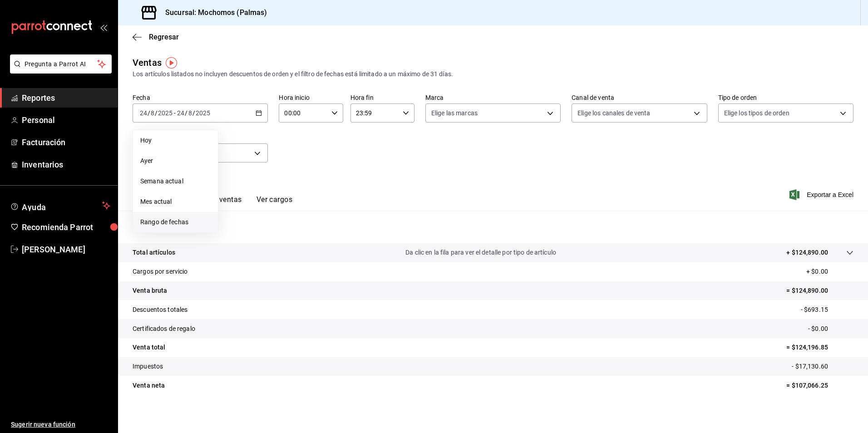 The width and height of the screenshot is (868, 433). I want to click on span: Elige los tipos de orden, so click(757, 113).